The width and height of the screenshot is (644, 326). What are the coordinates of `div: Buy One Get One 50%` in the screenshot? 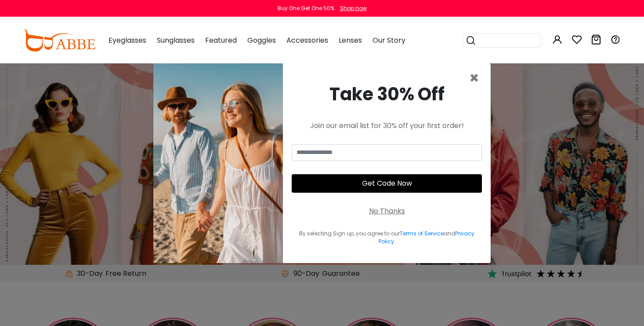 It's located at (306, 8).